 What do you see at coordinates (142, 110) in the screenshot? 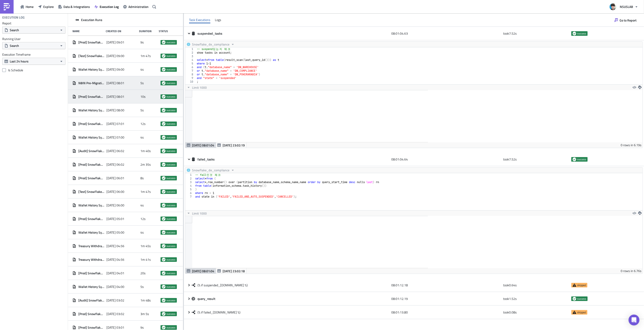
I see `span: 5s` at bounding box center [142, 110].